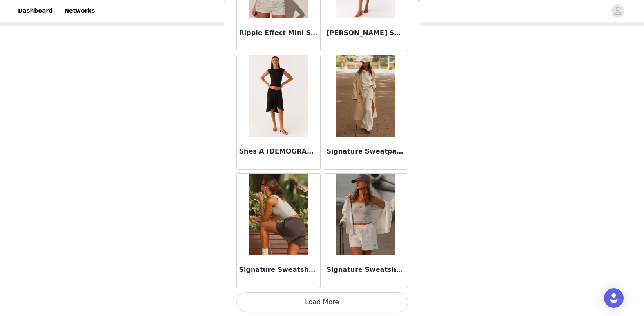  What do you see at coordinates (366, 215) in the screenshot?
I see `img: Signature Sweatshorts - Grey` at bounding box center [366, 215].